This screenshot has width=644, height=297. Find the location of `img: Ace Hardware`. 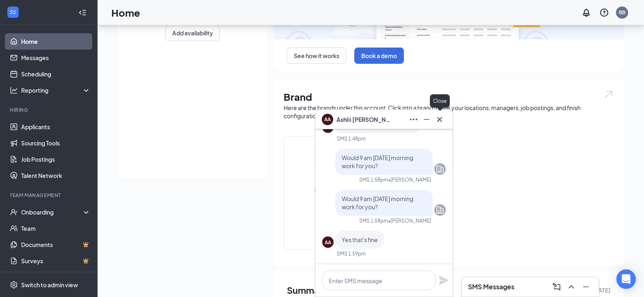

img: Ace Hardware is located at coordinates (340, 181).